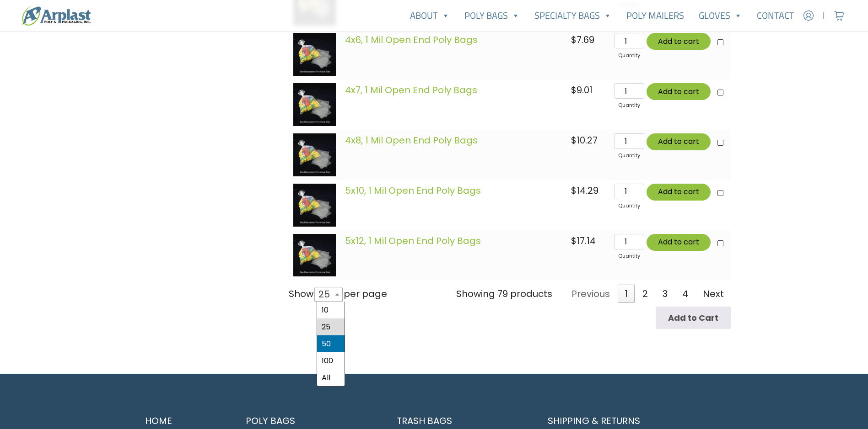  Describe the element at coordinates (330, 327) in the screenshot. I see `li: 25` at that location.